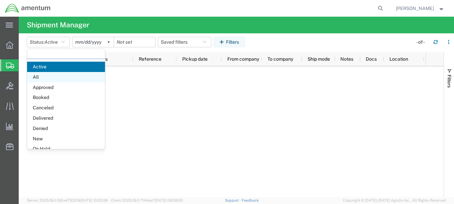  I want to click on span: New, so click(66, 139).